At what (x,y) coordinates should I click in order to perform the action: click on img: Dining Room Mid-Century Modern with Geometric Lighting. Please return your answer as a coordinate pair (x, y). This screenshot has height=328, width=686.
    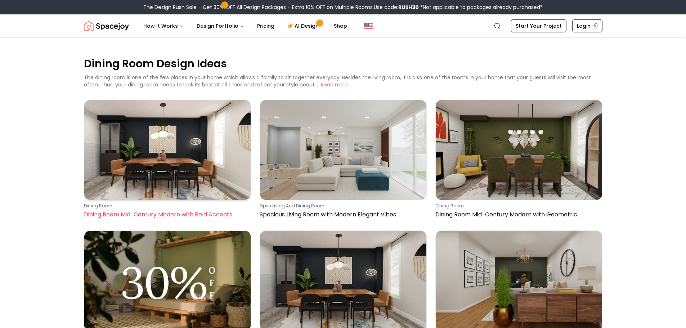
    Looking at the image, I should click on (519, 150).